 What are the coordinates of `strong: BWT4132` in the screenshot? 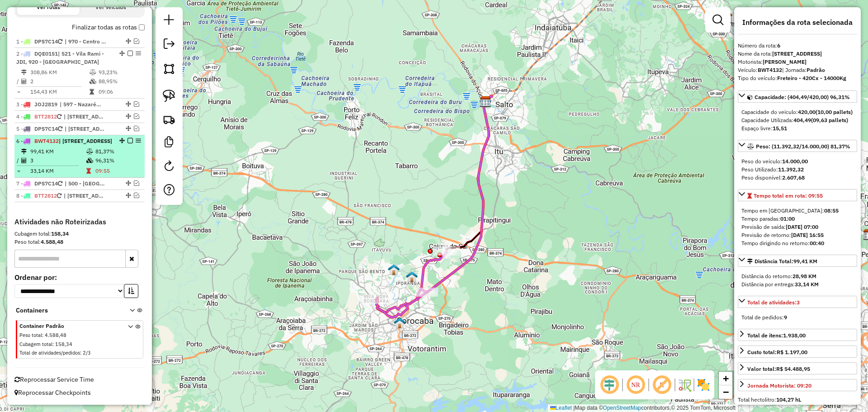 It's located at (770, 70).